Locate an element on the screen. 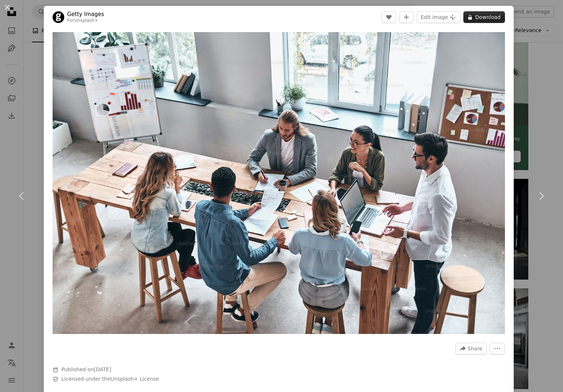 Image resolution: width=563 pixels, height=392 pixels. a: Next is located at coordinates (541, 196).